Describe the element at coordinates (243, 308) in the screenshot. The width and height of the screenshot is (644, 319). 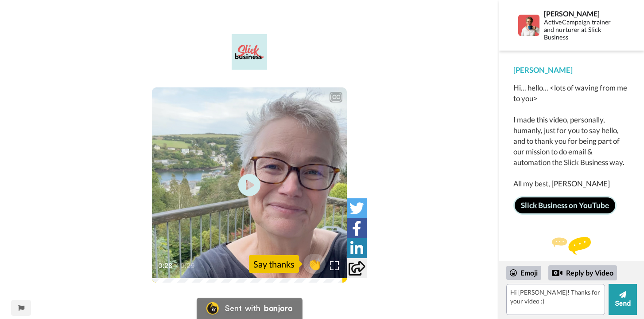
I see `div: Sent with` at that location.